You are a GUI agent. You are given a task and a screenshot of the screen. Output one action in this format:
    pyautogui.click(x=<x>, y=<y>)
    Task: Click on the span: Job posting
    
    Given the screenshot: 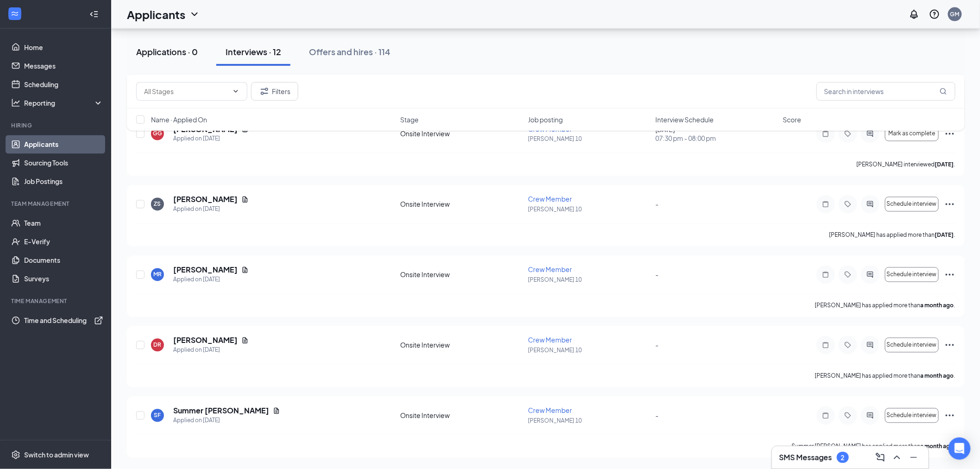 What is the action you would take?
    pyautogui.click(x=545, y=119)
    